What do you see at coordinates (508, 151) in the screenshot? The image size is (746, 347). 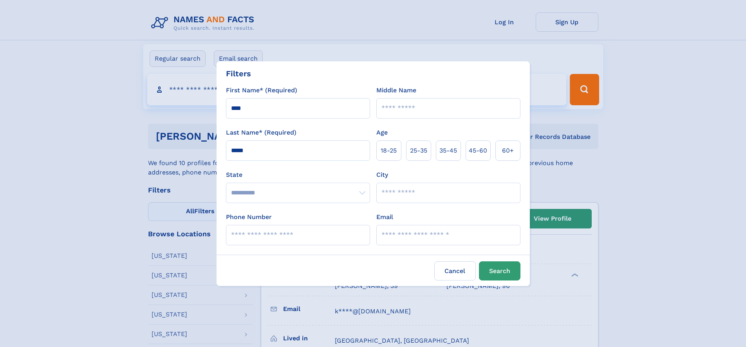 I see `span: 60+` at bounding box center [508, 151].